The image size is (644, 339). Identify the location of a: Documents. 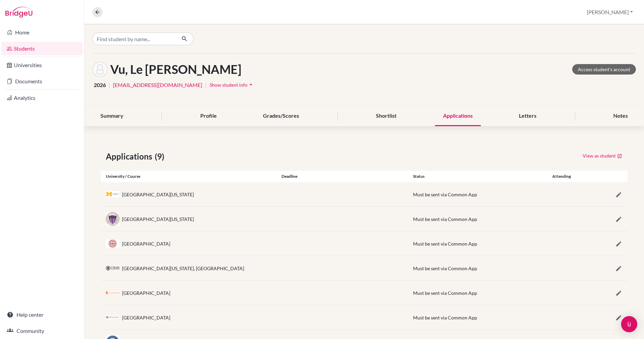
(42, 81).